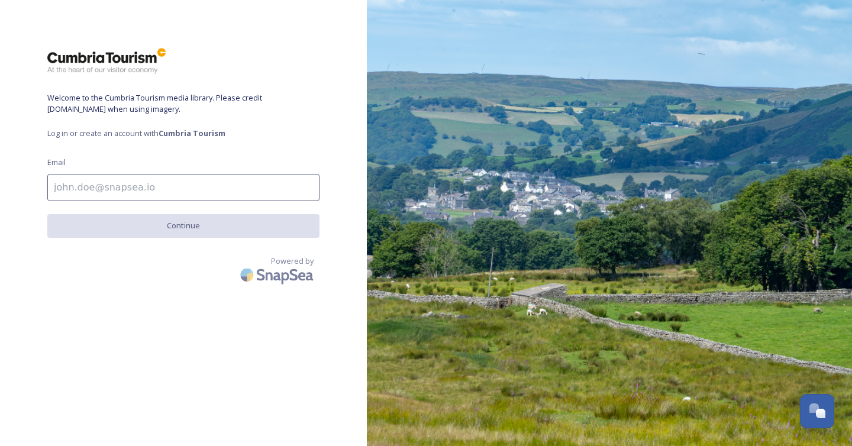 The height and width of the screenshot is (446, 852). Describe the element at coordinates (56, 162) in the screenshot. I see `span: Email` at that location.